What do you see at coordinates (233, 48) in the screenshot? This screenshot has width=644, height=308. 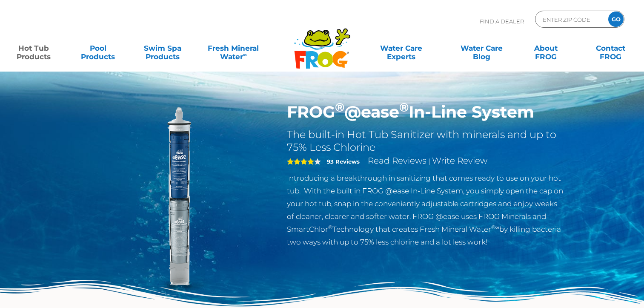 I see `a: Fresh MineralWater∞` at bounding box center [233, 48].